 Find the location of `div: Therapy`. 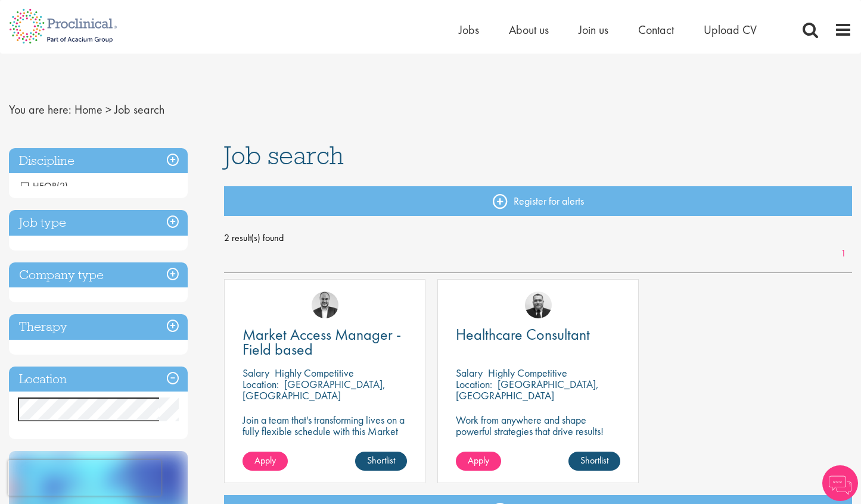

div: Therapy is located at coordinates (98, 327).